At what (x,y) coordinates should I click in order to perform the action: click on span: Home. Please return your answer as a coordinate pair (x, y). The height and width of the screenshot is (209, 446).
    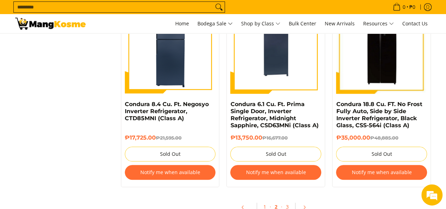
    Looking at the image, I should click on (182, 23).